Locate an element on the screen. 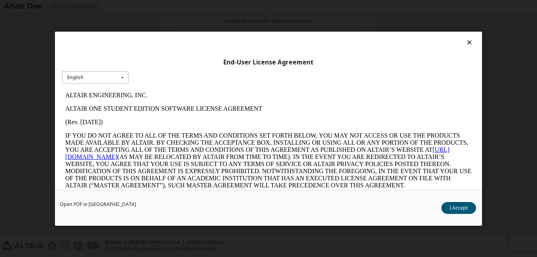 Image resolution: width=537 pixels, height=257 pixels. div: End-User License Agreement is located at coordinates (268, 62).